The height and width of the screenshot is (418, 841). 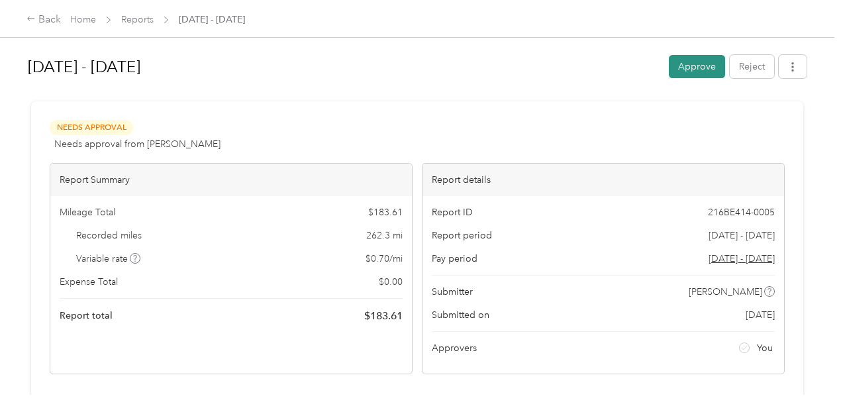 What do you see at coordinates (461, 235) in the screenshot?
I see `span: Report period` at bounding box center [461, 235].